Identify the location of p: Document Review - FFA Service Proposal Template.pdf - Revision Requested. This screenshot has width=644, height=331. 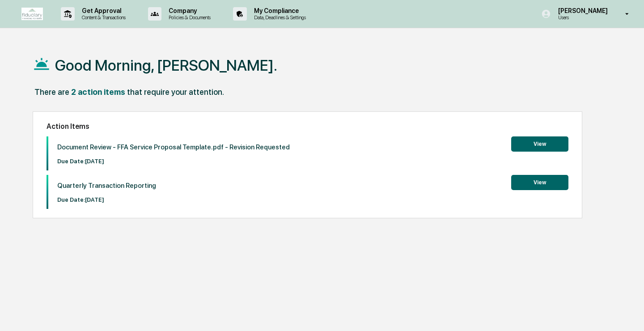
(173, 147).